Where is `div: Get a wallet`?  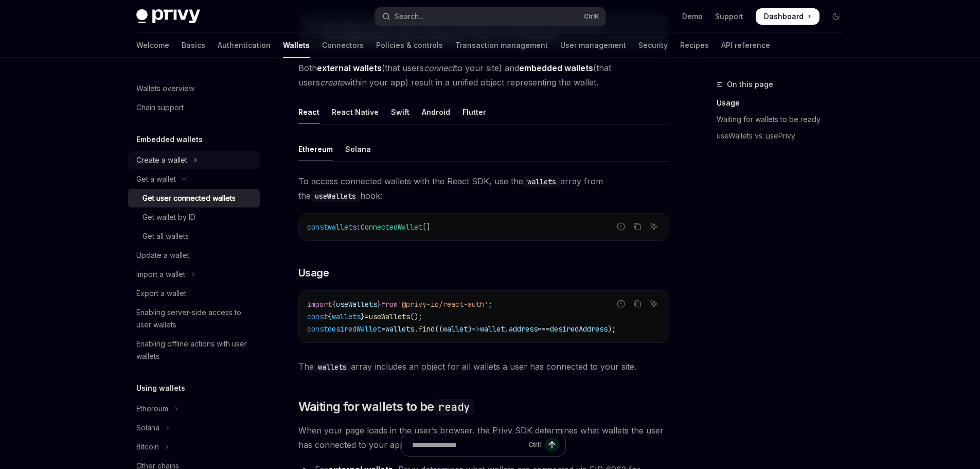
div: Get a wallet is located at coordinates (156, 179).